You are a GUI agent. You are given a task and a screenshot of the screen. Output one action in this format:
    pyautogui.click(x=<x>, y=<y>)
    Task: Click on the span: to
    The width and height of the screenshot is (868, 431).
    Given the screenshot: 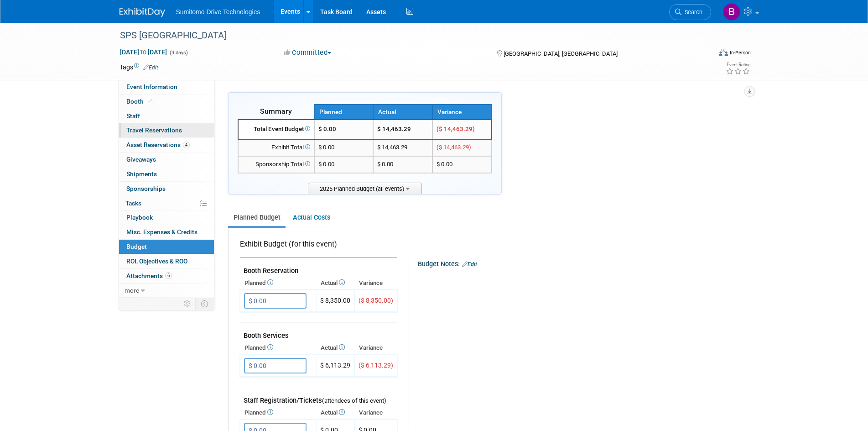 What is the action you would take?
    pyautogui.click(x=144, y=52)
    